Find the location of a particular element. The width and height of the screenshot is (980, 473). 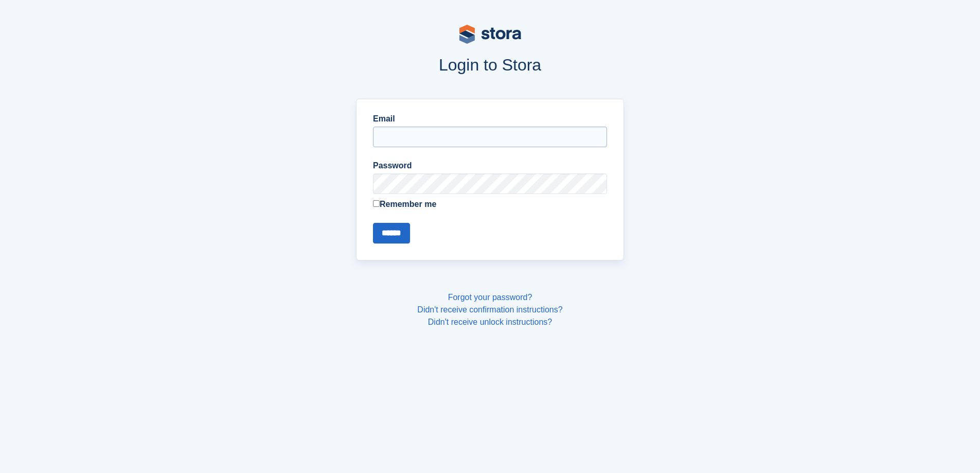

a: Didn't receive confirmation instructions? is located at coordinates (490, 309).